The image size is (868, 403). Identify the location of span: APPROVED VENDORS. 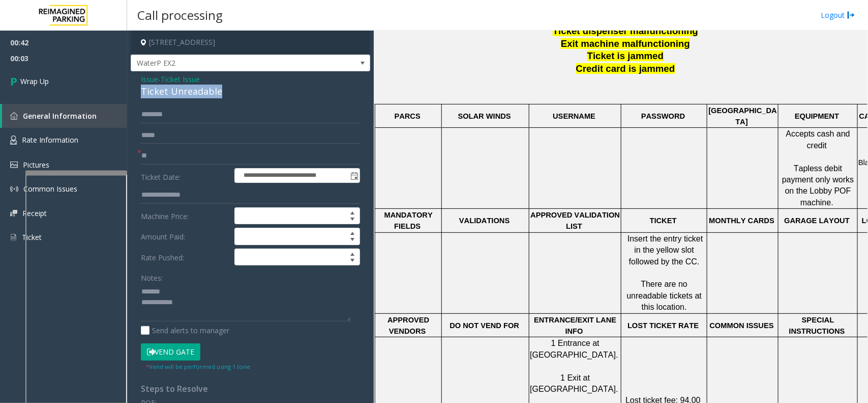
(410, 326).